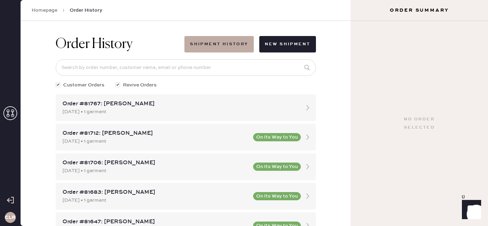 The image size is (488, 226). What do you see at coordinates (419, 10) in the screenshot?
I see `h3: Order Summary` at bounding box center [419, 10].